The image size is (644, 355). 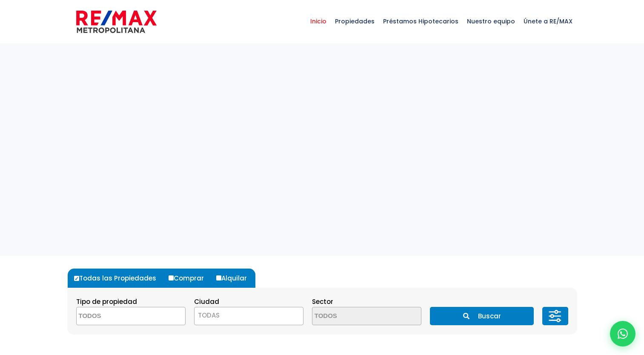 What do you see at coordinates (355, 22) in the screenshot?
I see `span: Propiedades` at bounding box center [355, 22].